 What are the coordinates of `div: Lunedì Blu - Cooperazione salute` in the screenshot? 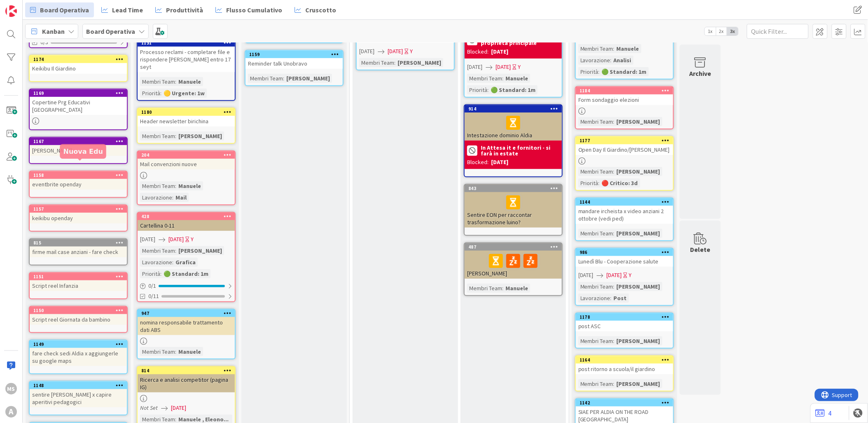 It's located at (624, 261).